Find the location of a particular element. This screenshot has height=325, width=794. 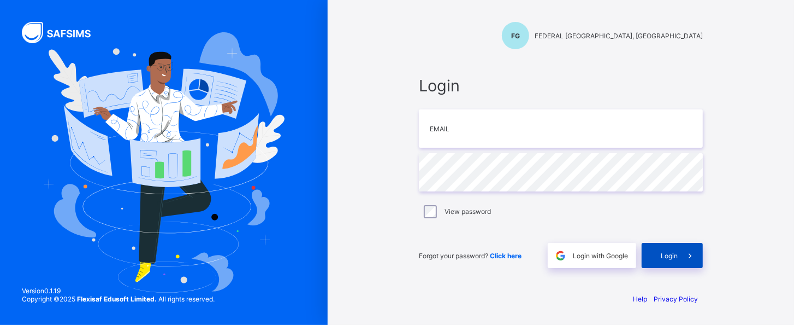

a: Click here is located at coordinates (506, 255).